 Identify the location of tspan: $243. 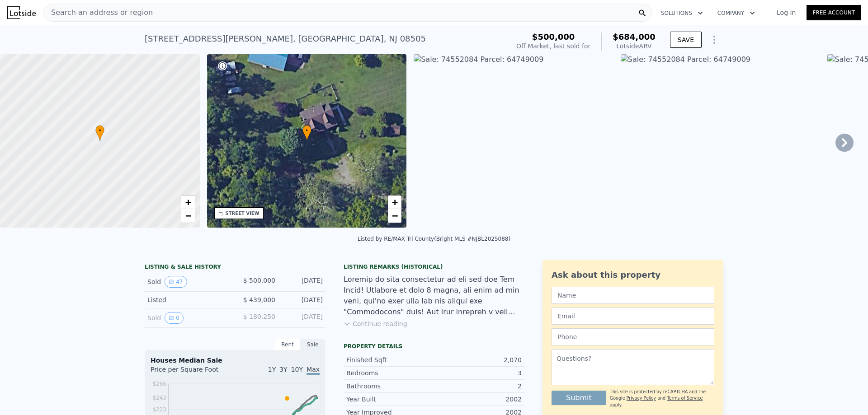
(159, 398).